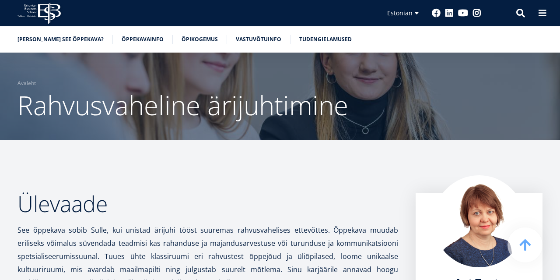 The image size is (560, 280). Describe the element at coordinates (27, 83) in the screenshot. I see `a: Avaleht` at that location.